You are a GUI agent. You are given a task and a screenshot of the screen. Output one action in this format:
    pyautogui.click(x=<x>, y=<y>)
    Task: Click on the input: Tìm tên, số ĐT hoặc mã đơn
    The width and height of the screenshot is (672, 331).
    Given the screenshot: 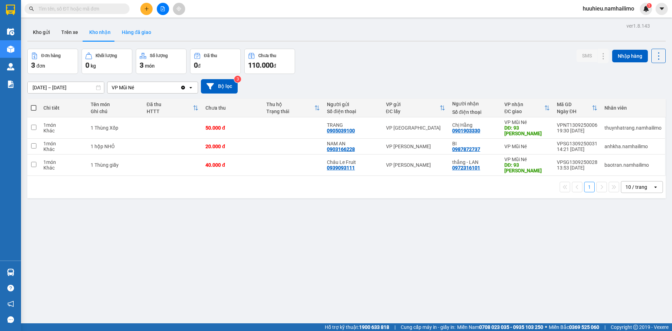 What is the action you would take?
    pyautogui.click(x=80, y=9)
    